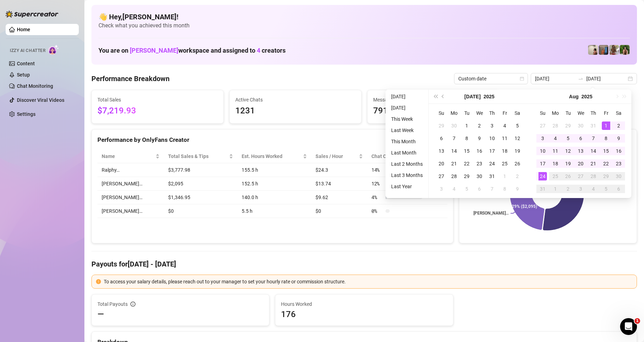  Describe the element at coordinates (198, 157) in the screenshot. I see `span: Total Sales & Tips` at that location.